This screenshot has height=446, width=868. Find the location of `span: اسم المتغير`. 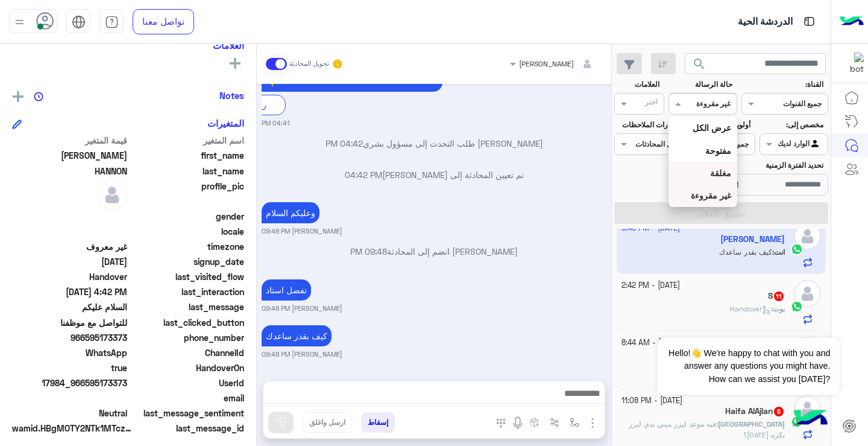

span: اسم المتغير is located at coordinates (187, 140).